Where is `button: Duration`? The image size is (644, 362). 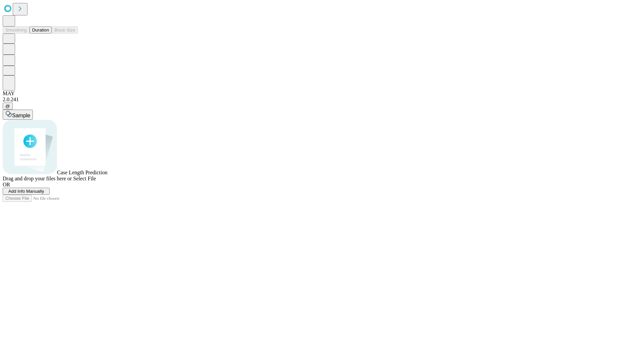
button: Duration is located at coordinates (41, 30).